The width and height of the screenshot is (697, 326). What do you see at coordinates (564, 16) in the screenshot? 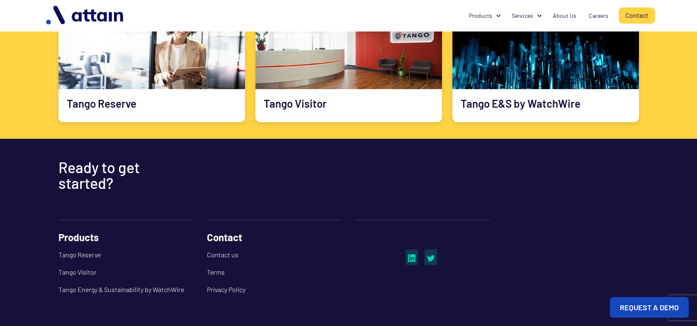
I see `div: About Us` at bounding box center [564, 16].